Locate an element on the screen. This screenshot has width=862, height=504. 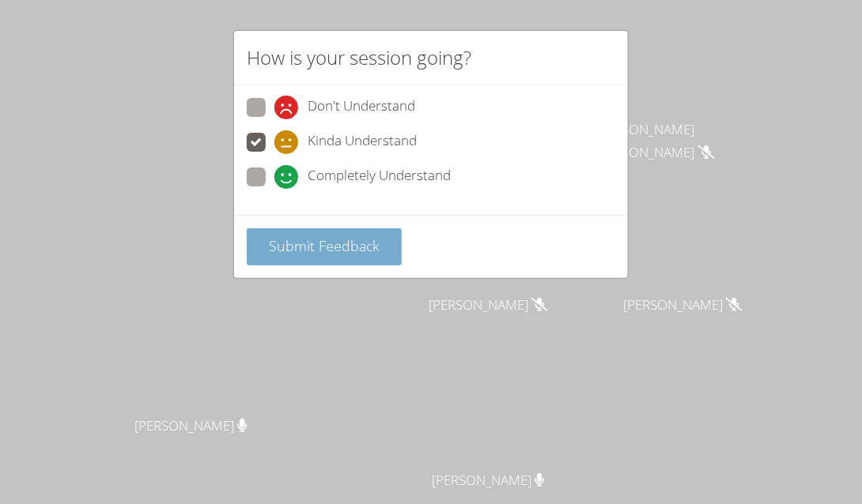
button: Submit Feedback is located at coordinates (324, 247).